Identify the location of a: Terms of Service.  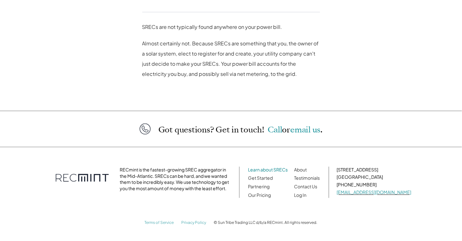
(159, 223).